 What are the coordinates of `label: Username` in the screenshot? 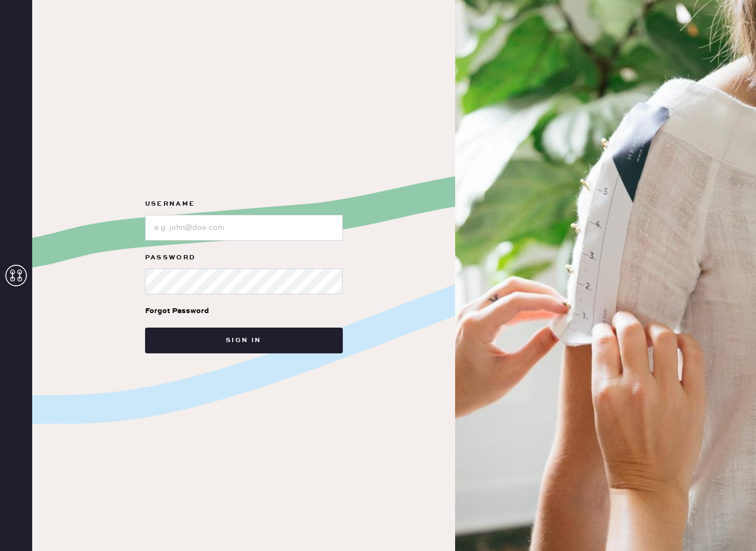 It's located at (244, 204).